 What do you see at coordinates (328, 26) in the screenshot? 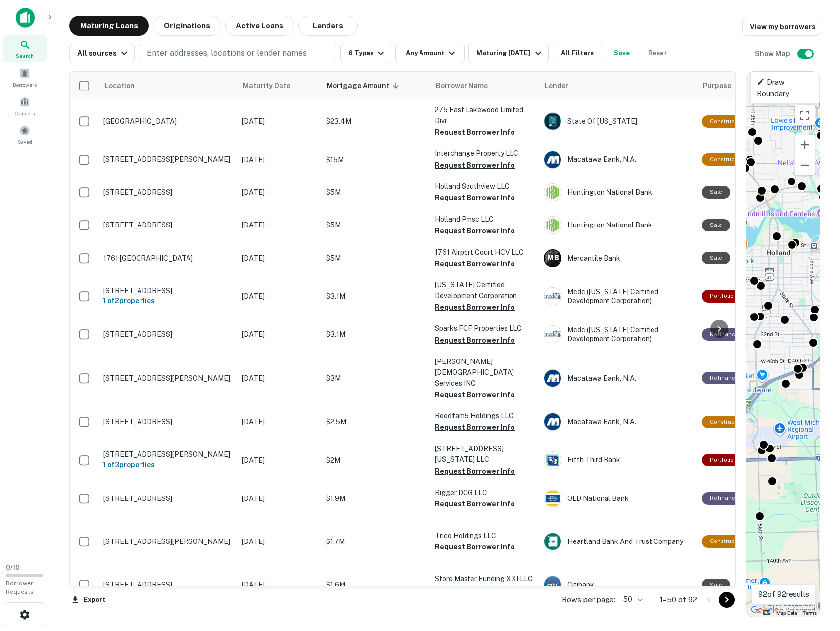
I see `button: Lenders` at bounding box center [328, 26].